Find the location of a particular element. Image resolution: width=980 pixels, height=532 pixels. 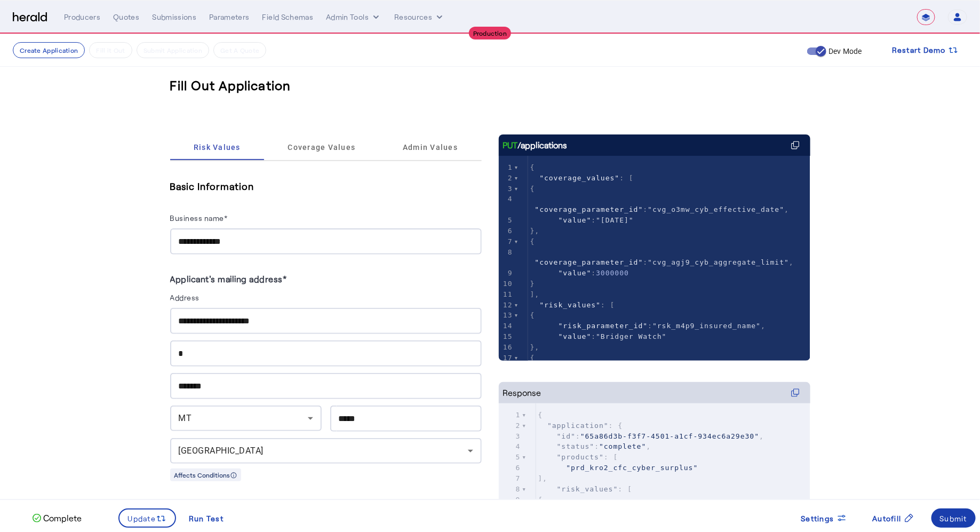

button: Create Application is located at coordinates (49, 50).